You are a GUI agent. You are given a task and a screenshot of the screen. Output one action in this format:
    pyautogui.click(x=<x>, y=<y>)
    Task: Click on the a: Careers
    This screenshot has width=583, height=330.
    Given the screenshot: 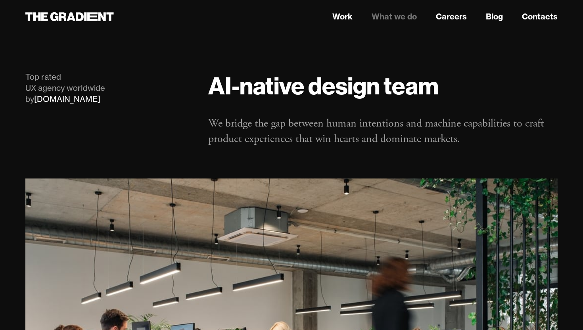 What is the action you would take?
    pyautogui.click(x=452, y=17)
    